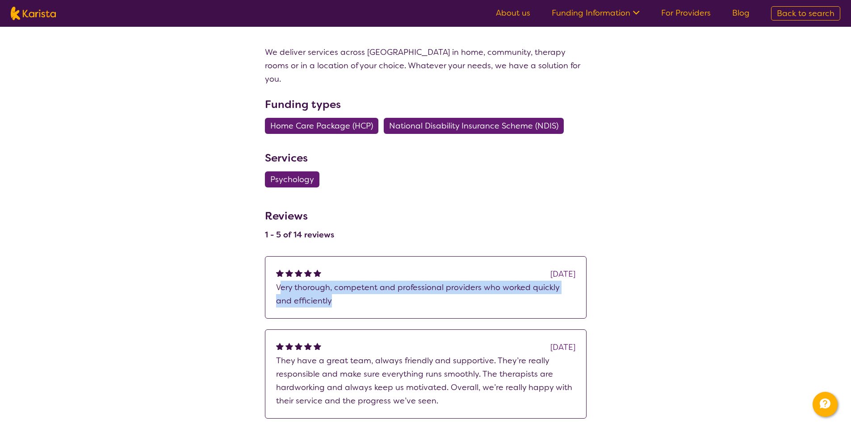 This screenshot has width=851, height=428. Describe the element at coordinates (299, 235) in the screenshot. I see `h4: 1 - 5 of 14 reviews` at that location.